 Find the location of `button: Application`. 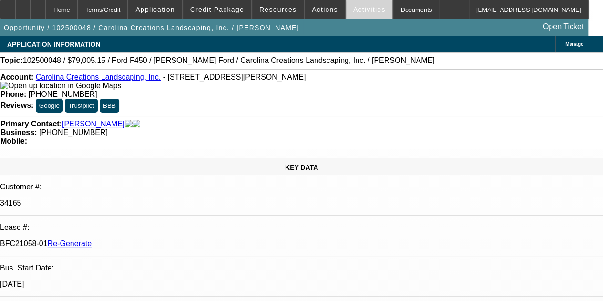

button: Application is located at coordinates (155, 10).